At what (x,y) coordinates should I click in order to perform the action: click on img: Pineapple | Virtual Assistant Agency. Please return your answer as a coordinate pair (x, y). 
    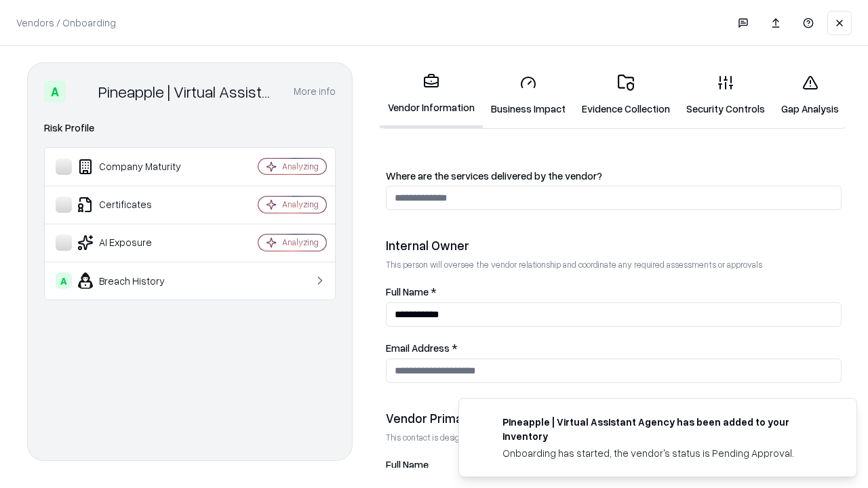
    Looking at the image, I should click on (82, 92).